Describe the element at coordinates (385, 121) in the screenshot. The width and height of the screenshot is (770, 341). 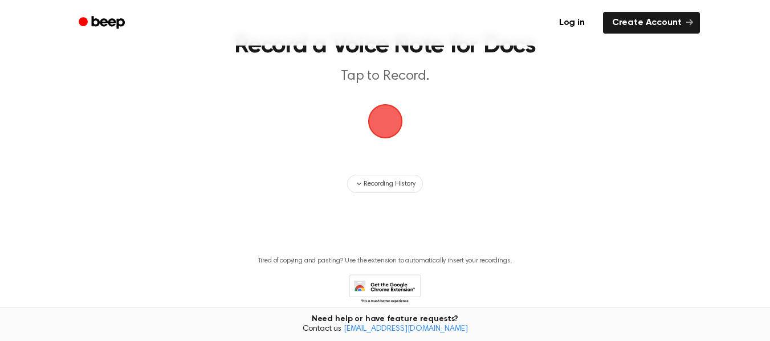
I see `button: Beep Logo` at that location.